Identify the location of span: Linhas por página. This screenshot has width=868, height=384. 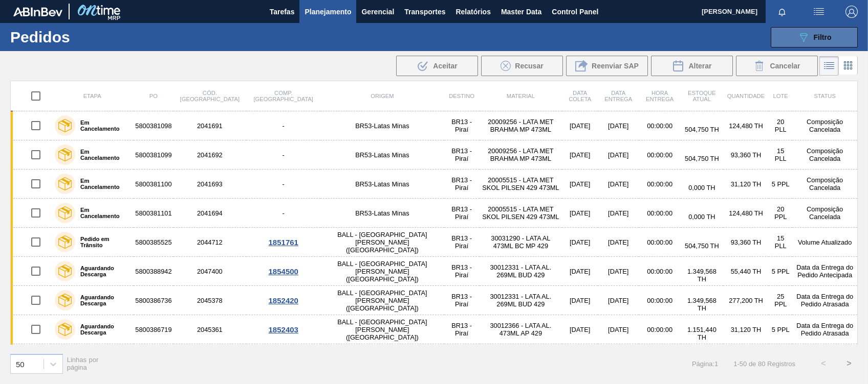
(83, 363).